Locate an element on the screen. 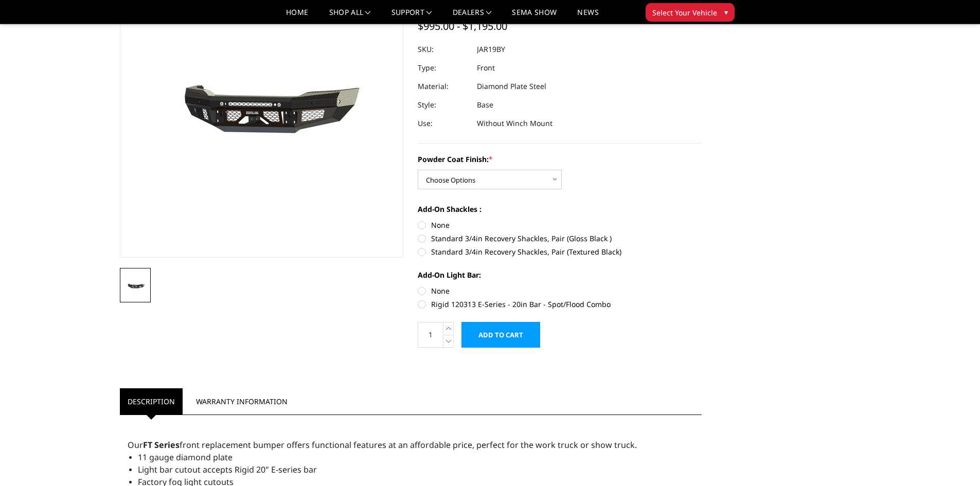  span: $995.00 - $1,195.00 is located at coordinates (462, 26).